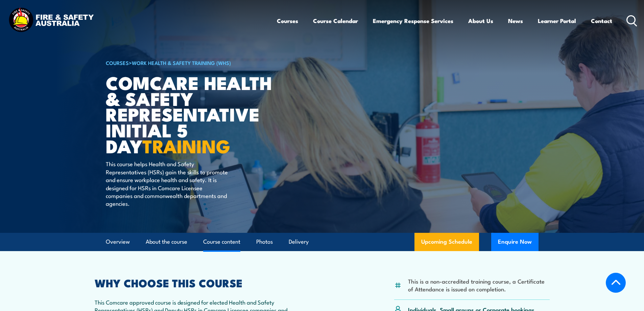  Describe the element at coordinates (118, 63) in the screenshot. I see `a: COURSES` at that location.